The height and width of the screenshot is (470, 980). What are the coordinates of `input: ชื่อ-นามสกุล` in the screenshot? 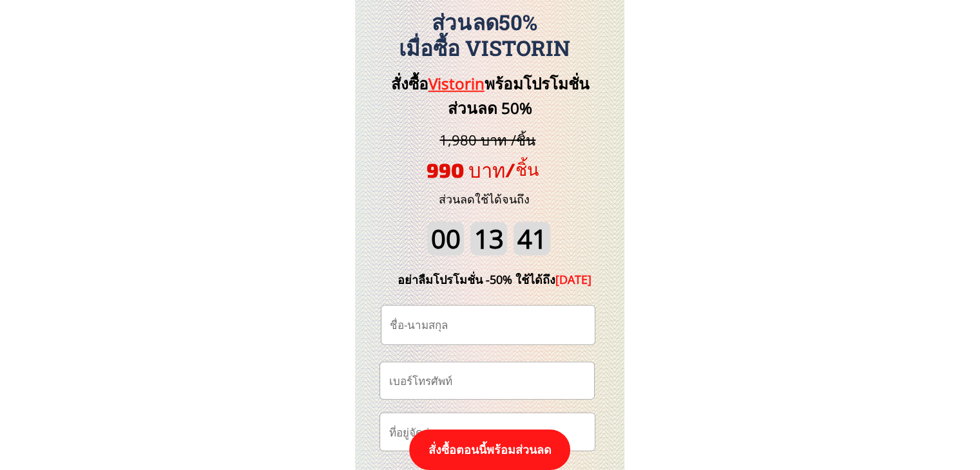 It's located at (488, 325).